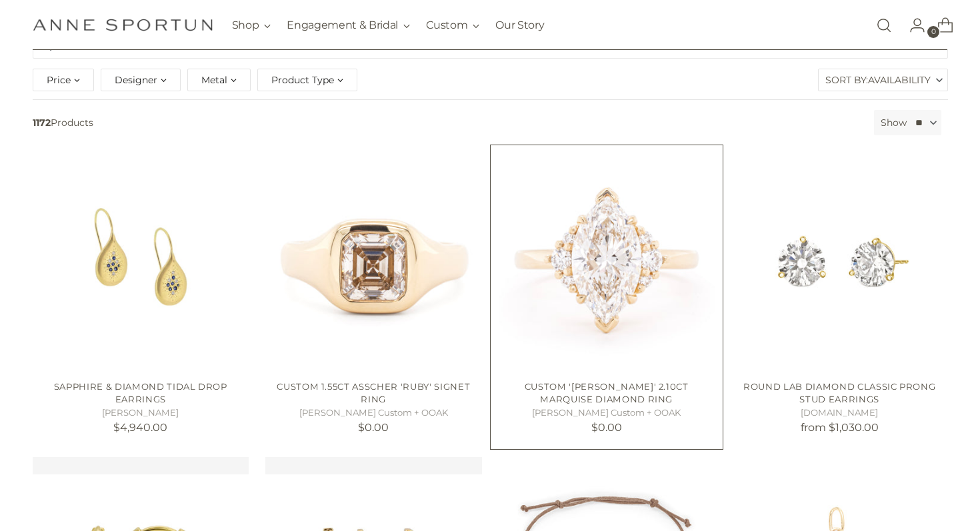 Image resolution: width=980 pixels, height=531 pixels. I want to click on a: Custom 'Kathleen' 2.10ct Marquise Diamond Ring, so click(607, 261).